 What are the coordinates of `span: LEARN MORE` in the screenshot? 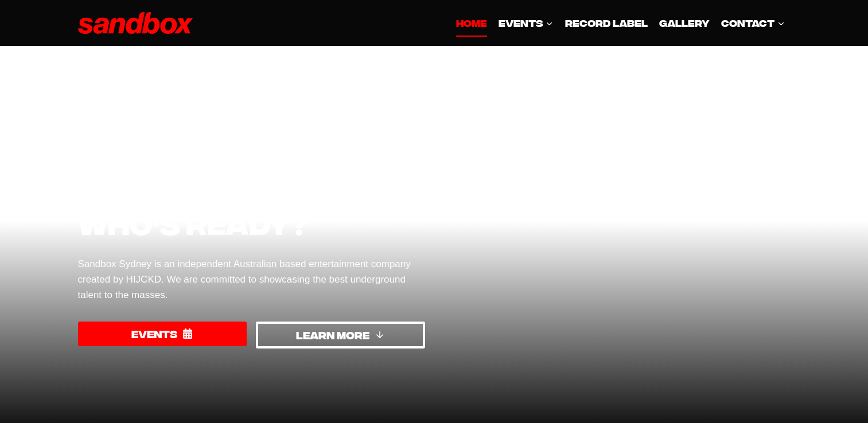 It's located at (333, 335).